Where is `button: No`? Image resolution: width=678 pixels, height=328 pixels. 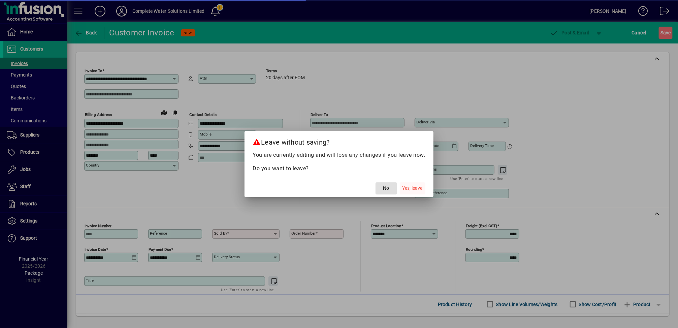
button: No is located at coordinates (386, 188).